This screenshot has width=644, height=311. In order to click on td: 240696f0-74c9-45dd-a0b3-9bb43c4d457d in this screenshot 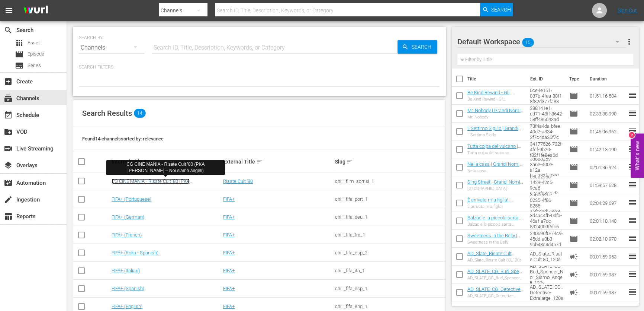, I will do `click(547, 239)`.